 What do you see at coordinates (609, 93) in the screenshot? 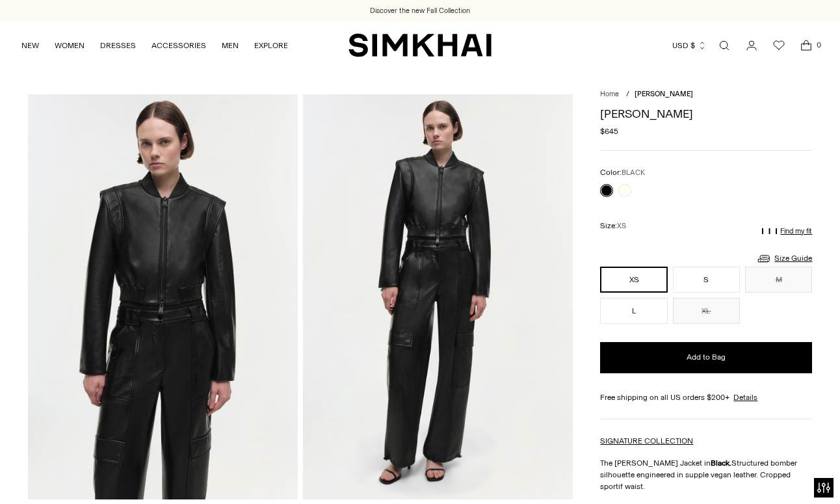
I see `a: Home` at bounding box center [609, 93].